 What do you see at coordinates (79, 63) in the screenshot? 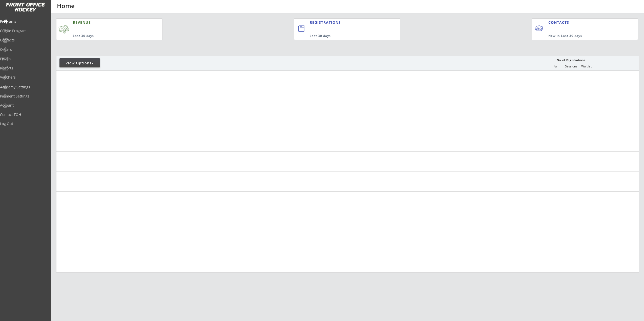
I see `div: View Options` at bounding box center [79, 63].